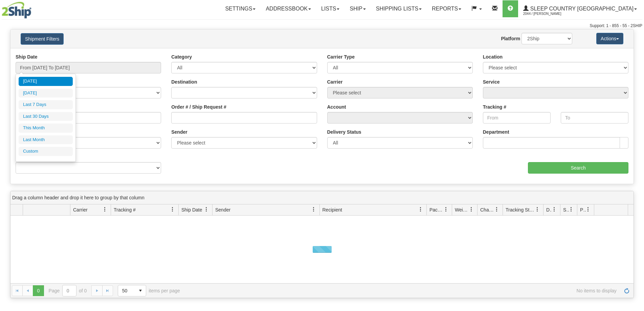 The height and width of the screenshot is (311, 644). Describe the element at coordinates (497, 209) in the screenshot. I see `a: Charge filter column settings` at that location.